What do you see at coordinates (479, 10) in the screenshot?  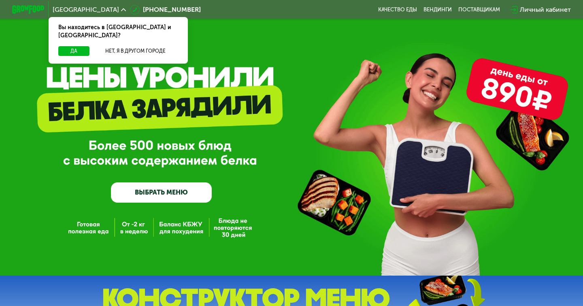 I see `div: поставщикам` at bounding box center [479, 10].